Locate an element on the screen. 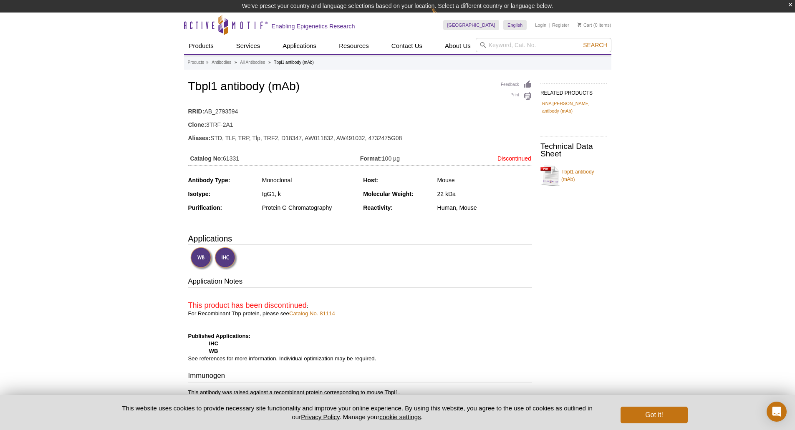 Image resolution: width=795 pixels, height=430 pixels. strong: Host: is located at coordinates (370, 180).